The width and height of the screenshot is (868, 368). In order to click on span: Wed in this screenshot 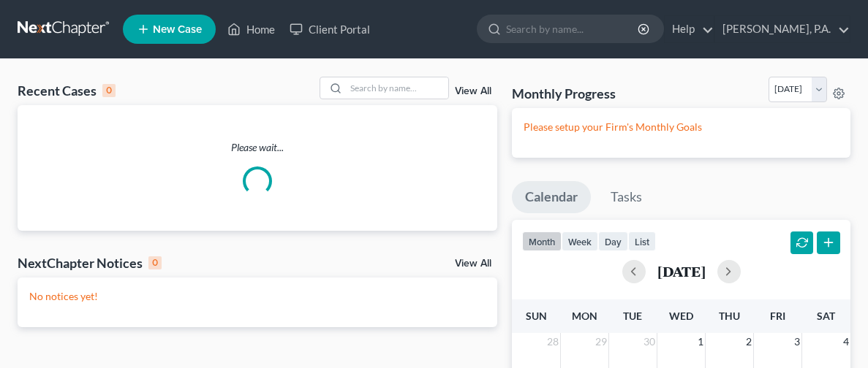, I will do `click(681, 316)`.